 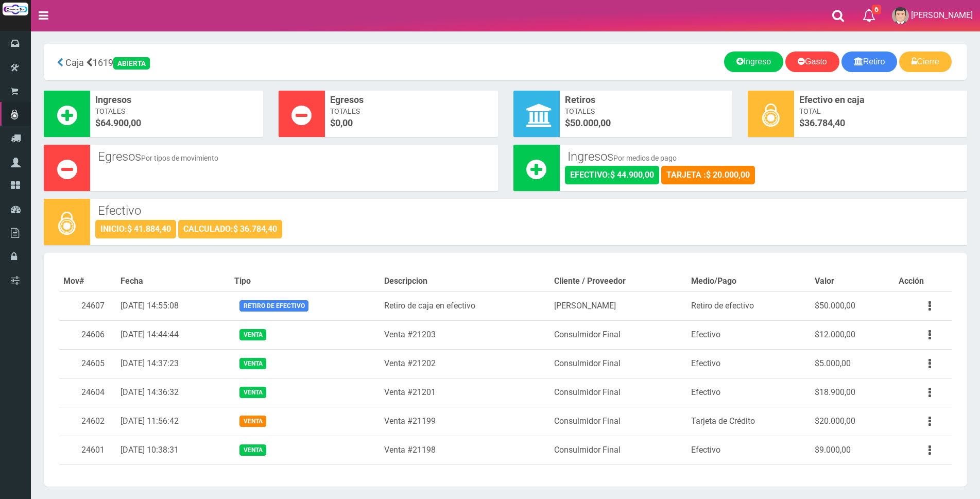 I want to click on strong: $ 36.784,40, so click(x=255, y=229).